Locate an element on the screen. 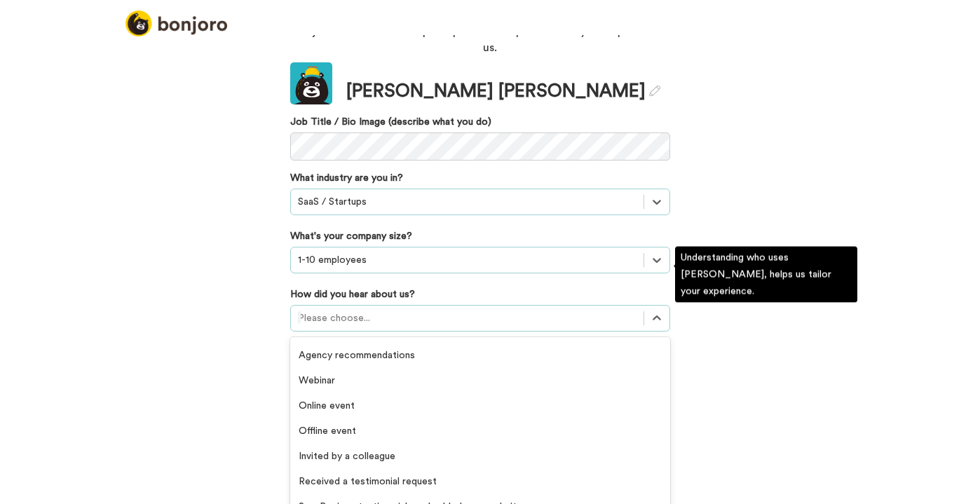 The image size is (980, 504). label: What's your company size? is located at coordinates (351, 236).